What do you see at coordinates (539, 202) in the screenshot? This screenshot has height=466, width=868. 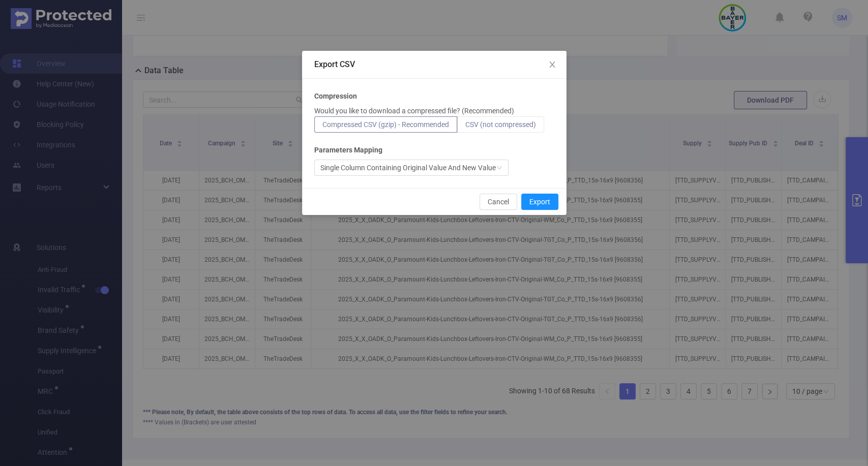 I see `button: Export` at bounding box center [539, 202].